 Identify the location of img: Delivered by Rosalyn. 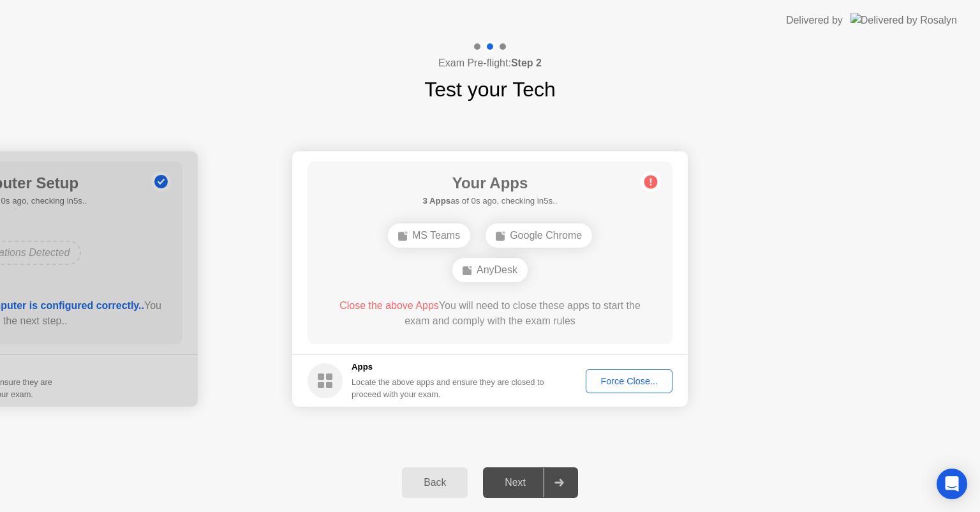
(904, 20).